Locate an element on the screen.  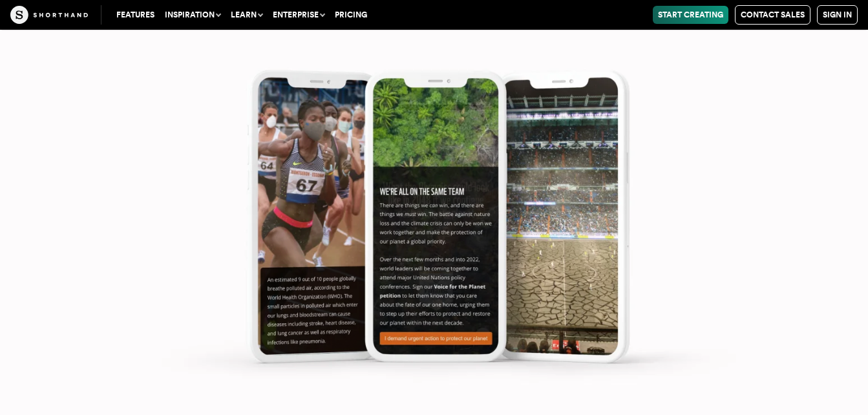
a: Features is located at coordinates (135, 14).